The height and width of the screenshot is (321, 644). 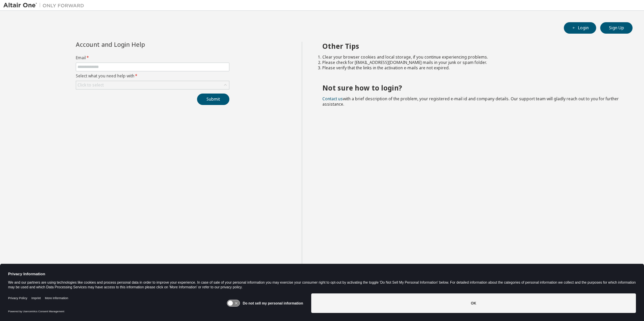 I want to click on label: Email, so click(x=153, y=58).